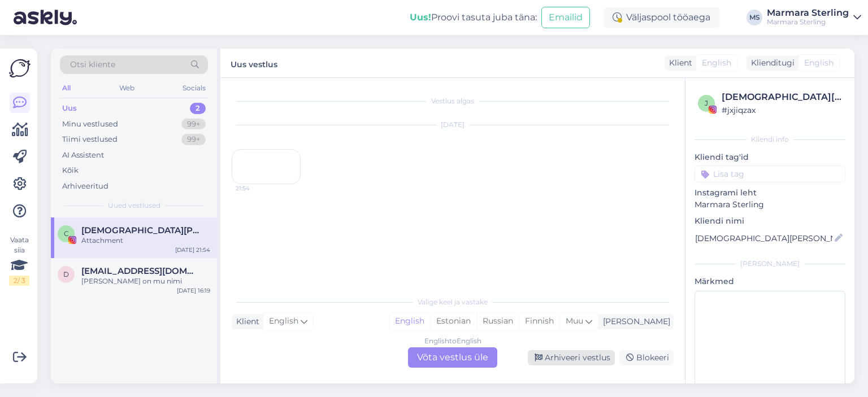  I want to click on span: Muu, so click(574, 321).